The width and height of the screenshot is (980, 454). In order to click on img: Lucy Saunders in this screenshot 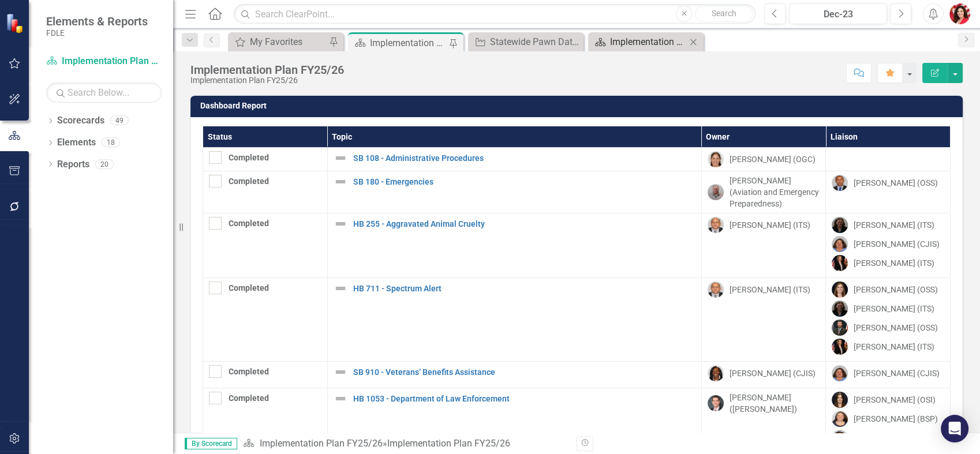, I will do `click(716, 374)`.